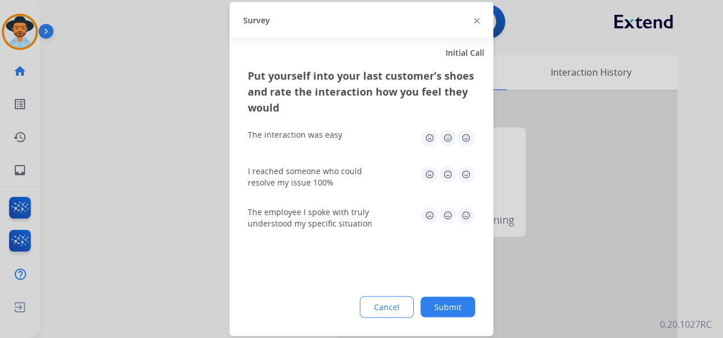 The width and height of the screenshot is (723, 338). What do you see at coordinates (477, 20) in the screenshot?
I see `img: close-button` at bounding box center [477, 20].